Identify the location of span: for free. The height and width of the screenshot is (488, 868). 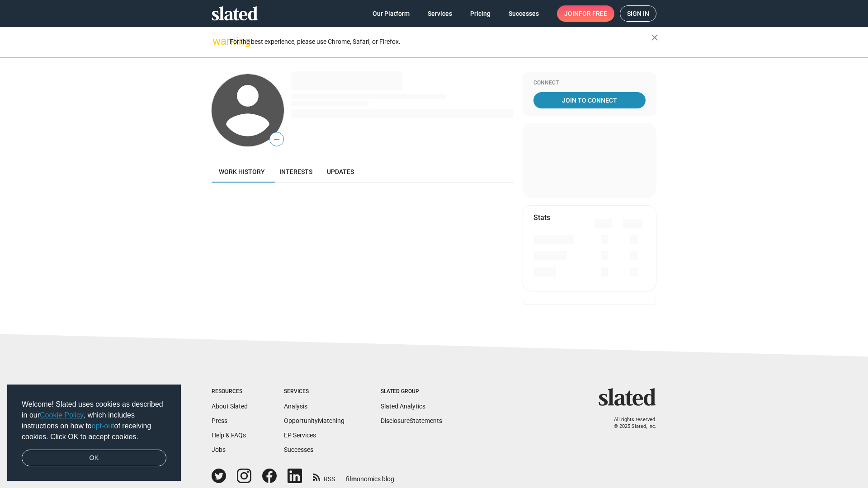
(593, 13).